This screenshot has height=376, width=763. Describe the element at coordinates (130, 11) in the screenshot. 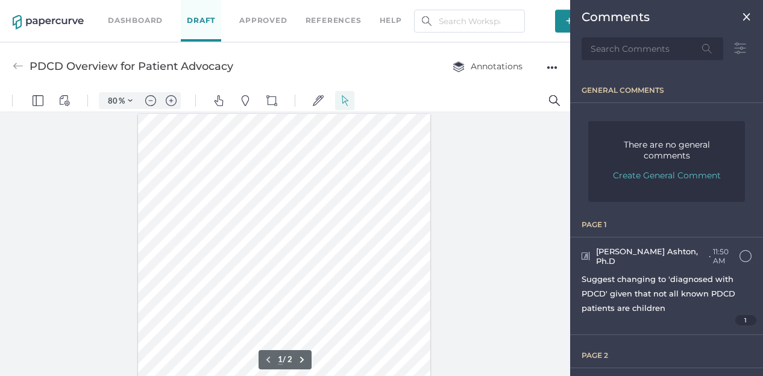

I see `img: chevron.svg` at that location.